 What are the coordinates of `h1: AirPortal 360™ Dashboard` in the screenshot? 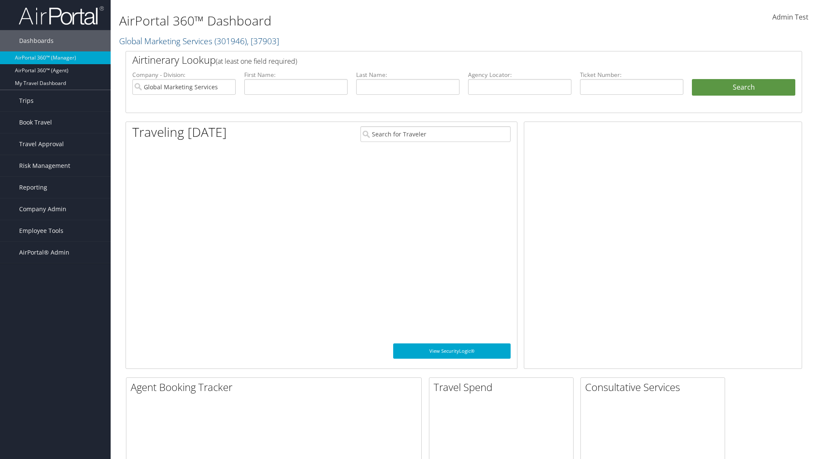 It's located at (349, 21).